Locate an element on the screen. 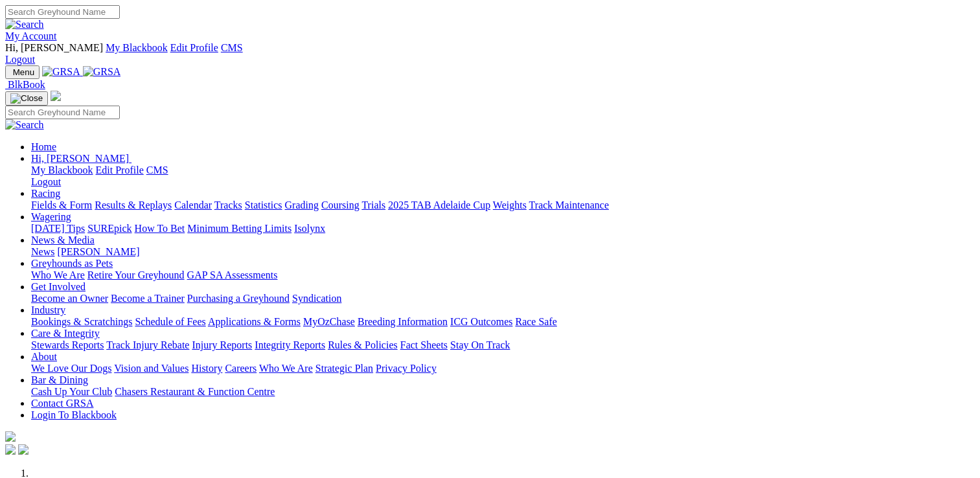 Image resolution: width=980 pixels, height=478 pixels. a: Contact GRSA is located at coordinates (62, 403).